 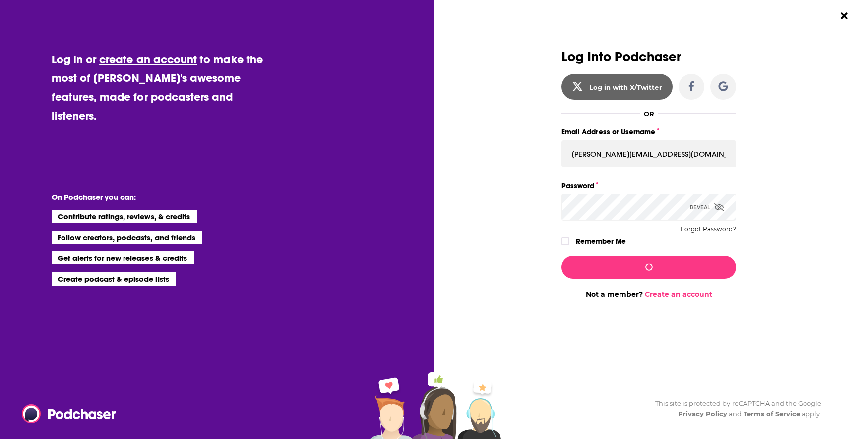 I want to click on li: Get alerts for new releases & credits, so click(x=123, y=258).